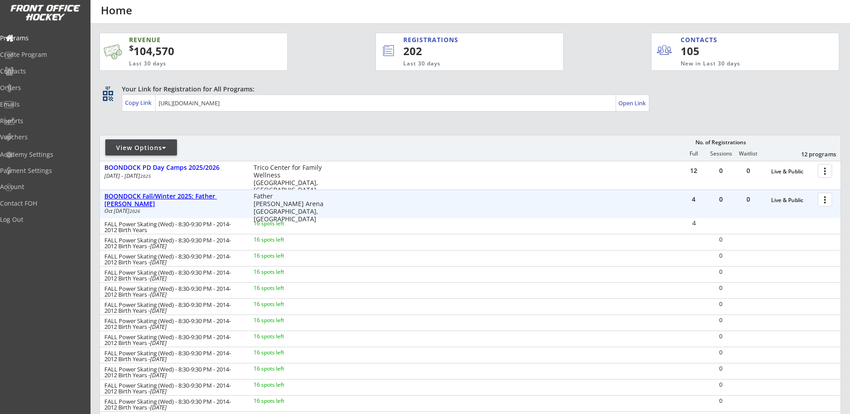  Describe the element at coordinates (701, 40) in the screenshot. I see `div: CONTACTS` at that location.